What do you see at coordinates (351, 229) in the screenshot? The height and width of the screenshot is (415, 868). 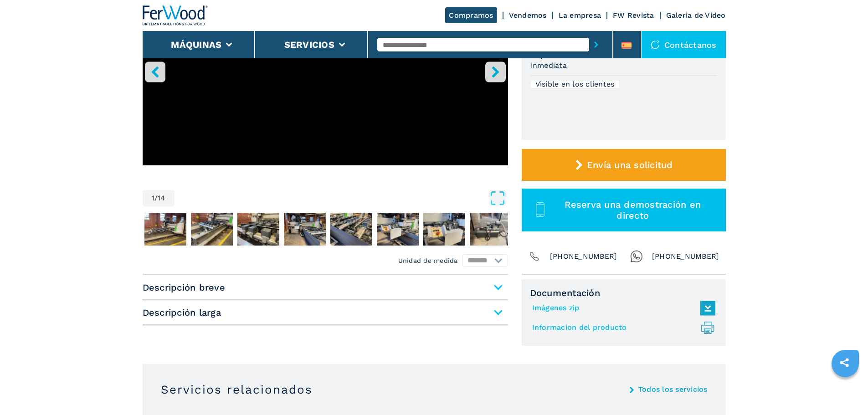 I see `button: Go to Slide 6` at bounding box center [351, 229].